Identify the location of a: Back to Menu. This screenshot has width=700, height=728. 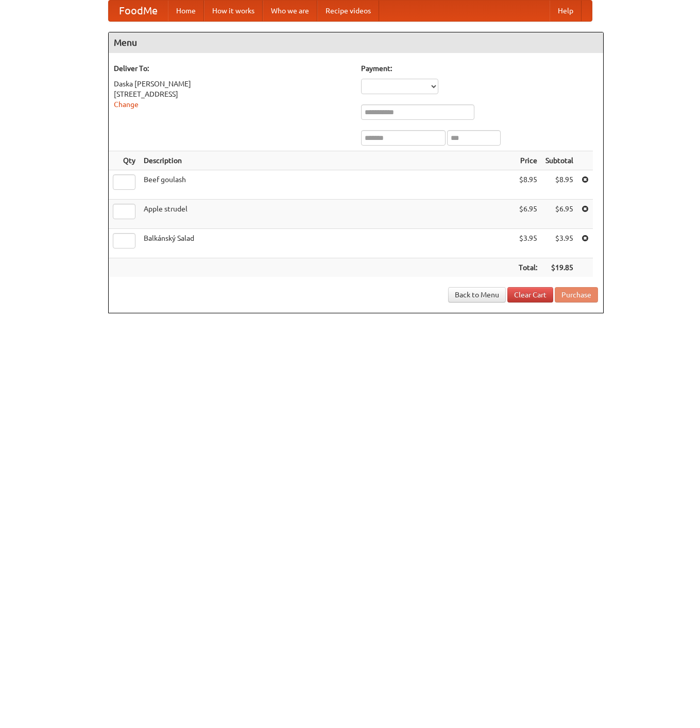
(476, 295).